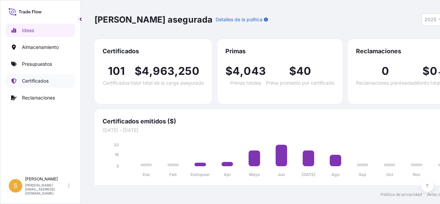  What do you see at coordinates (146, 174) in the screenshot?
I see `tspan: Ene` at bounding box center [146, 174].